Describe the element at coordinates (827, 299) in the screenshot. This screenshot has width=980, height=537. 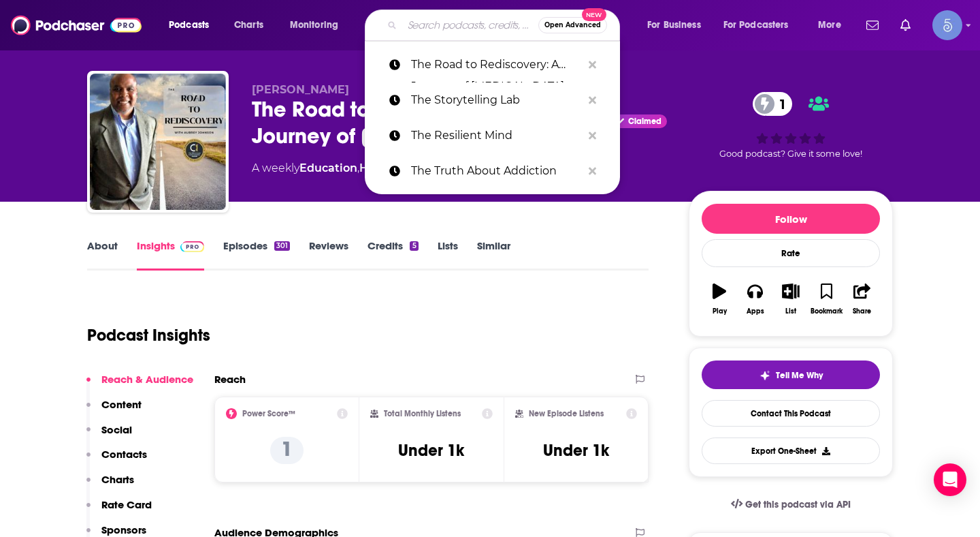
I see `button: Bookmark` at that location.